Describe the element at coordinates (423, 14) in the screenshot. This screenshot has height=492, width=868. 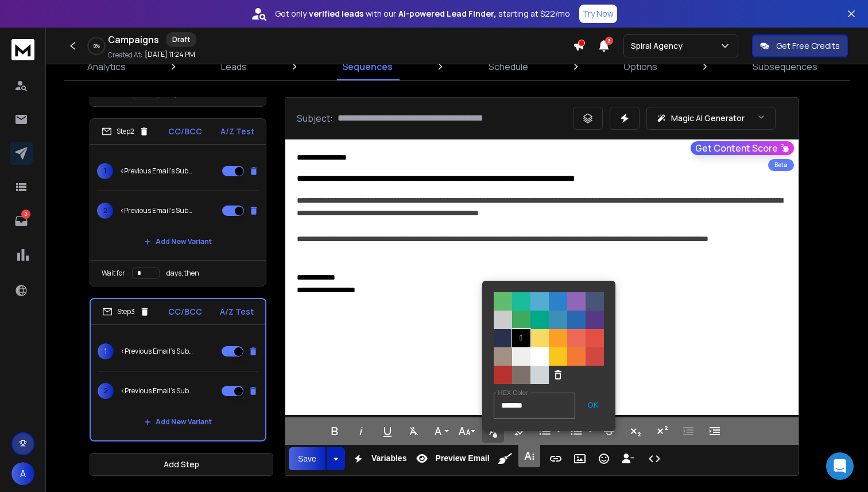
I see `p: Get only with our starting at $22/mo` at that location.